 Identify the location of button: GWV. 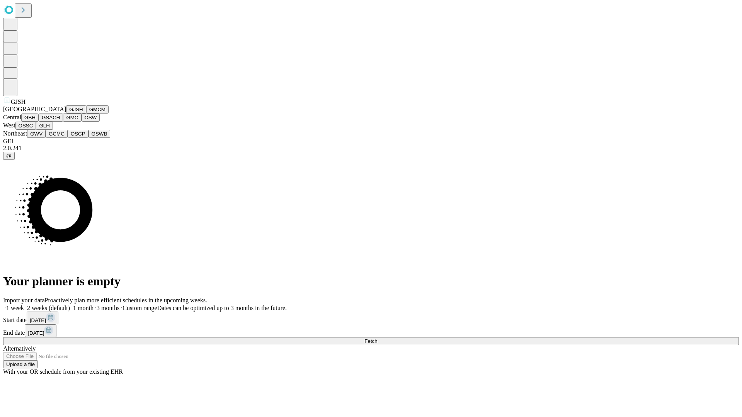
(36, 134).